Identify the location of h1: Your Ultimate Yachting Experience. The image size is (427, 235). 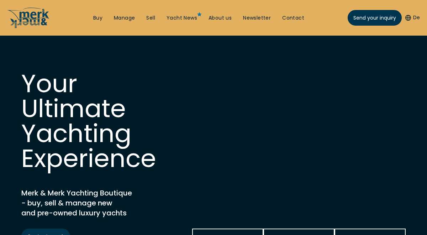
(92, 121).